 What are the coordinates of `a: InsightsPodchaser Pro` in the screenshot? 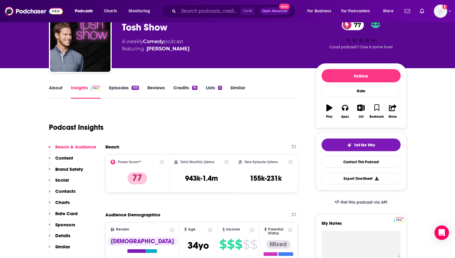 It's located at (86, 92).